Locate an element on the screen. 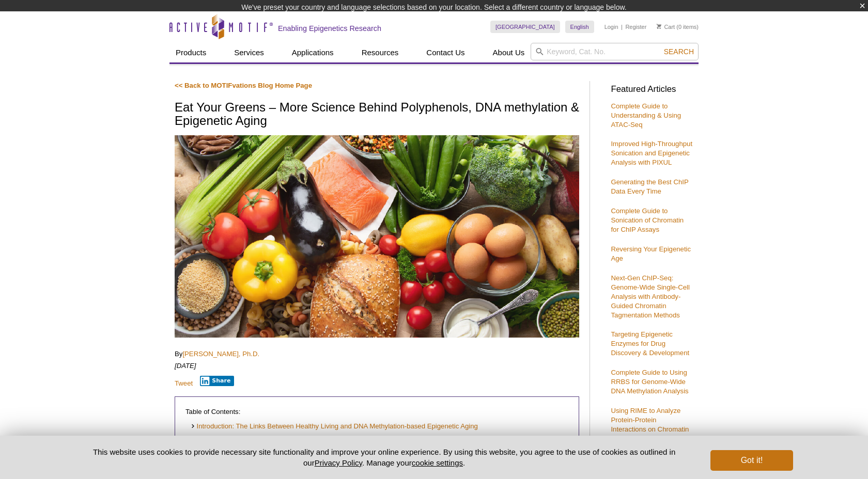 The image size is (868, 479). input: Keyword, Cat. No. is located at coordinates (615, 52).